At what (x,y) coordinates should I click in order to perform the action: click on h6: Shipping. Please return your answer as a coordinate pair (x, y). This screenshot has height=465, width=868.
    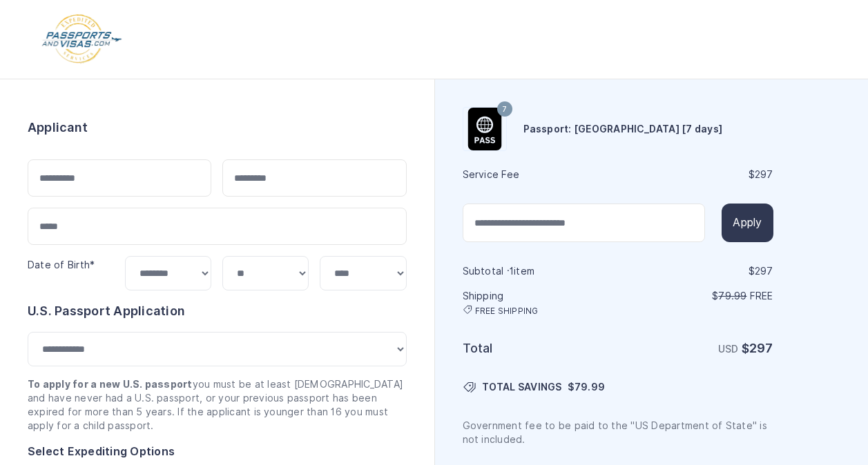
    Looking at the image, I should click on (539, 302).